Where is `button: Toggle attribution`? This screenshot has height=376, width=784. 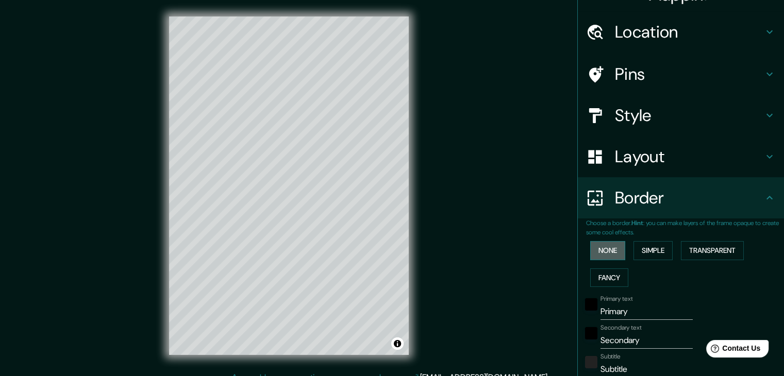 button: Toggle attribution is located at coordinates (398, 344).